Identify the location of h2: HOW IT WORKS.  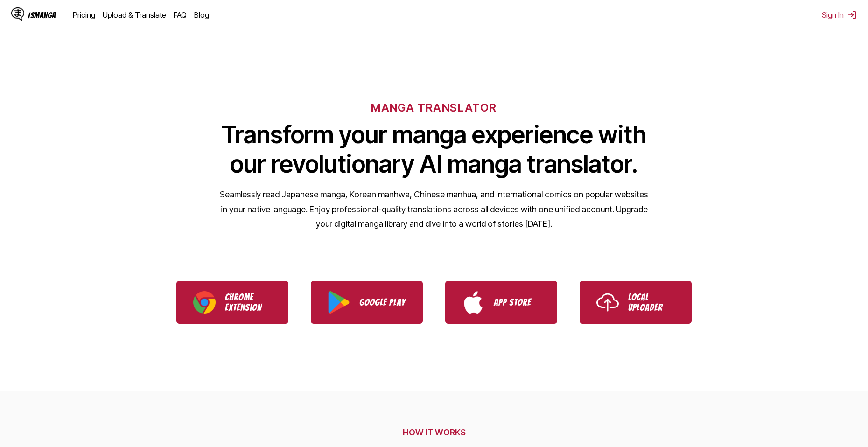
(434, 432).